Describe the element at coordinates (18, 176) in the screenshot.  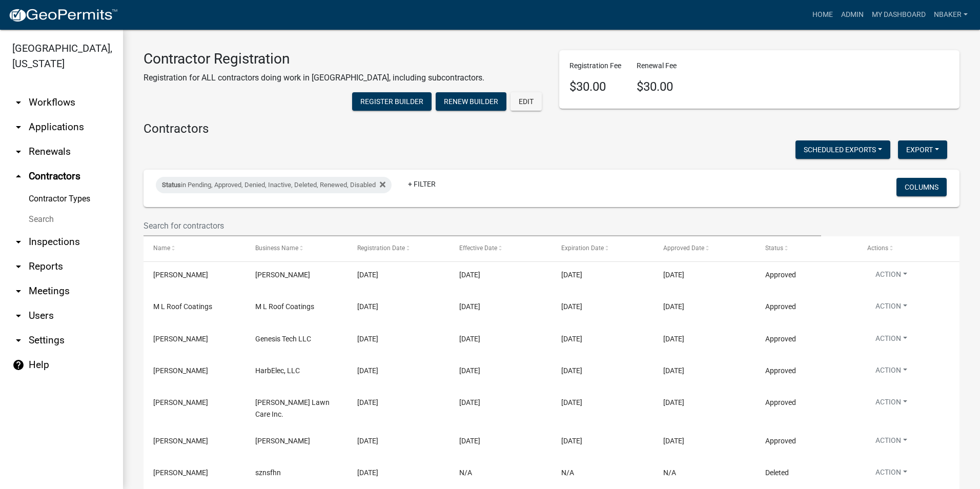
I see `i: arrow_drop_up` at that location.